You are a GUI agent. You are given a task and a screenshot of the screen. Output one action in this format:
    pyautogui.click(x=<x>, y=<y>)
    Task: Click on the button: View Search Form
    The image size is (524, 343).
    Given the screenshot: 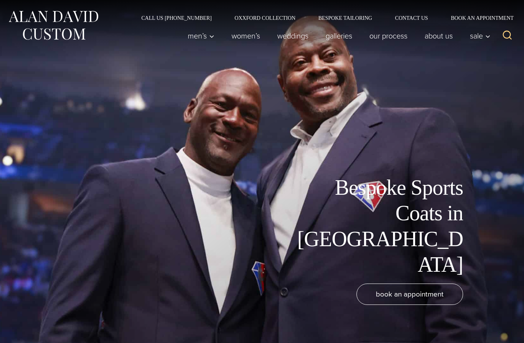 What is the action you would take?
    pyautogui.click(x=508, y=36)
    